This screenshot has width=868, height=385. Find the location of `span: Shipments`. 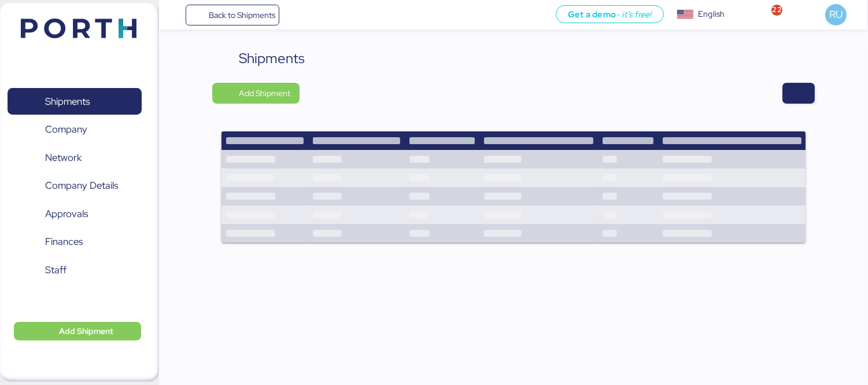

span: Shipments is located at coordinates (67, 101).